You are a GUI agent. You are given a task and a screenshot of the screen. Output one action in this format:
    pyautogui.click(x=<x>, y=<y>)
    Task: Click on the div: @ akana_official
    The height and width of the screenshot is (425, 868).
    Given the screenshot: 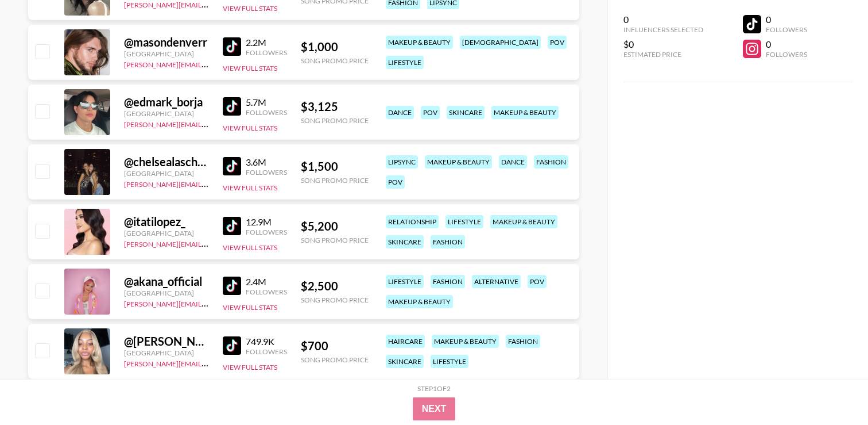 What is the action you would take?
    pyautogui.click(x=166, y=281)
    